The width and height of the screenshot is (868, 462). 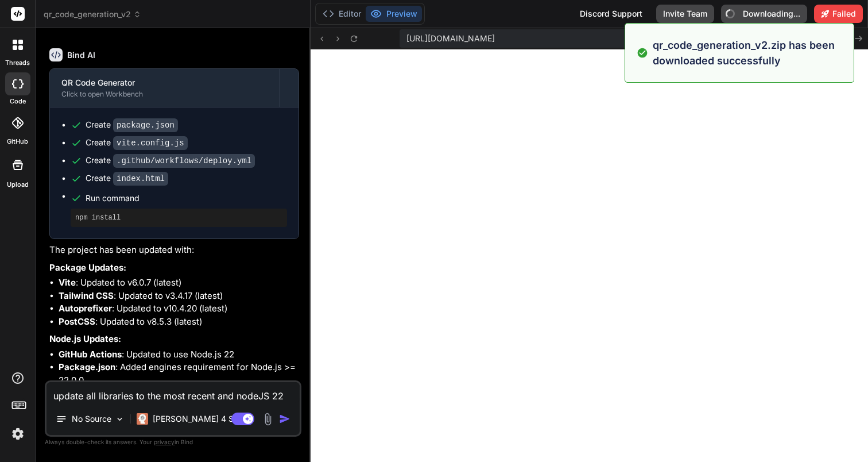 I want to click on span: privacy, so click(x=164, y=442).